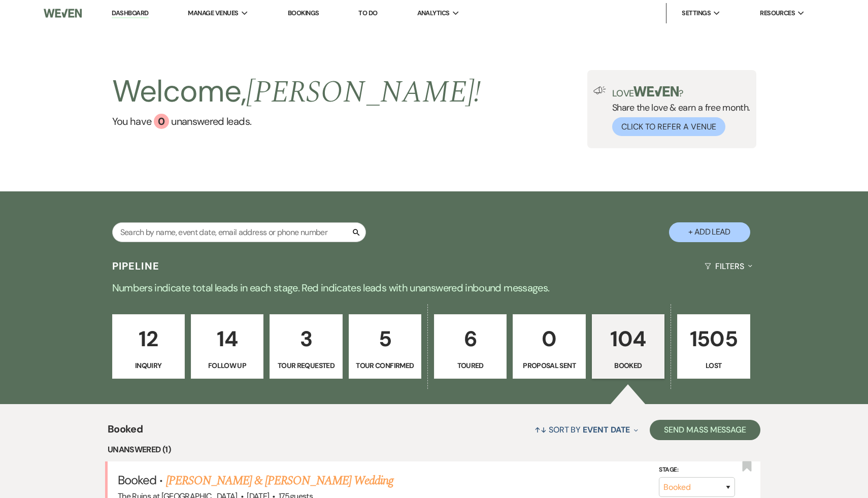  I want to click on a: 12Inquiry, so click(148, 347).